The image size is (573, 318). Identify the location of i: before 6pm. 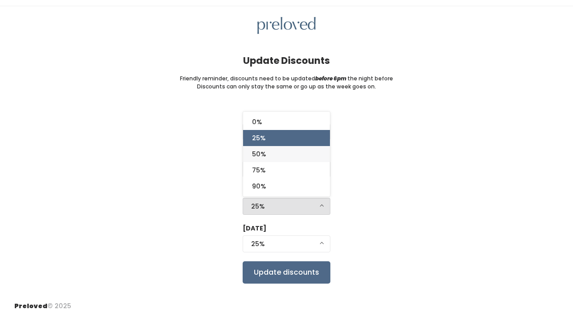
(331, 78).